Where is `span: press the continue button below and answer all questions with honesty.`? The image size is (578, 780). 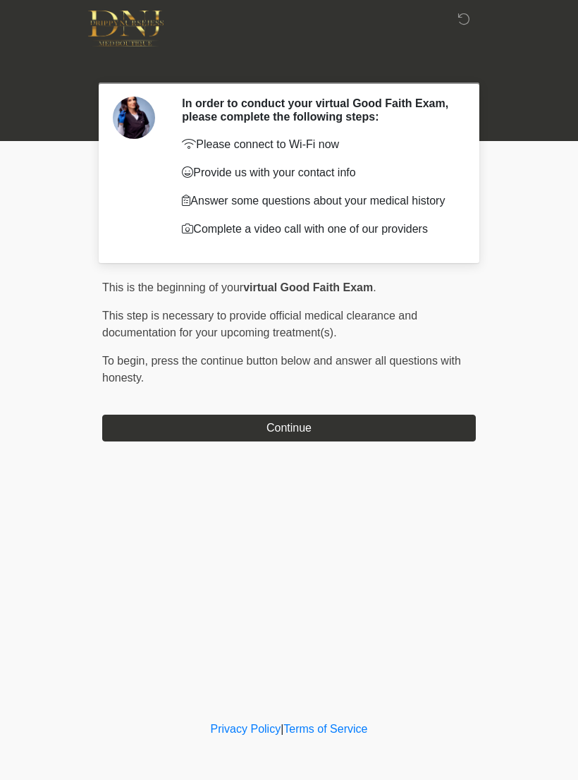
span: press the continue button below and answer all questions with honesty. is located at coordinates (281, 369).